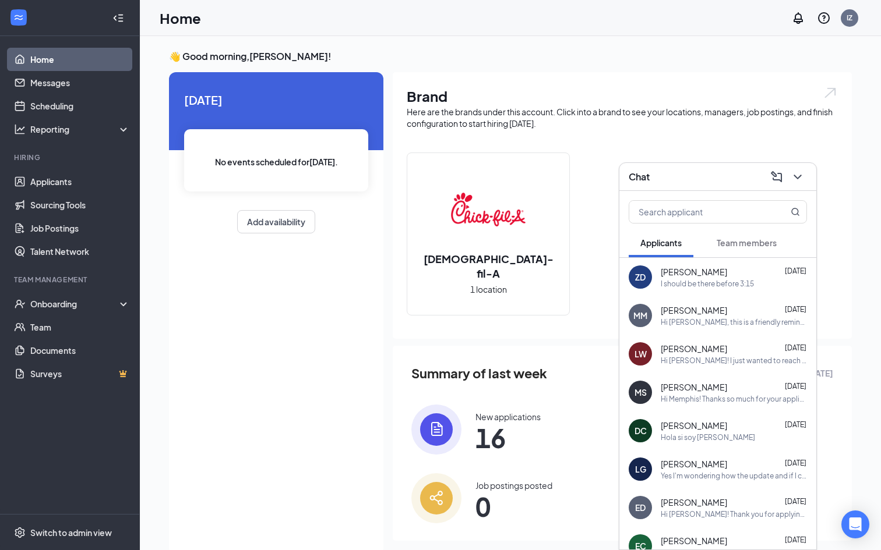  What do you see at coordinates (20, 129) in the screenshot?
I see `svg: Analysis` at bounding box center [20, 129].